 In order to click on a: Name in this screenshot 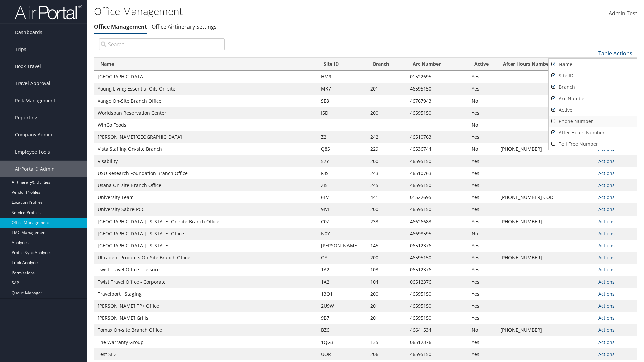, I will do `click(592, 64)`.